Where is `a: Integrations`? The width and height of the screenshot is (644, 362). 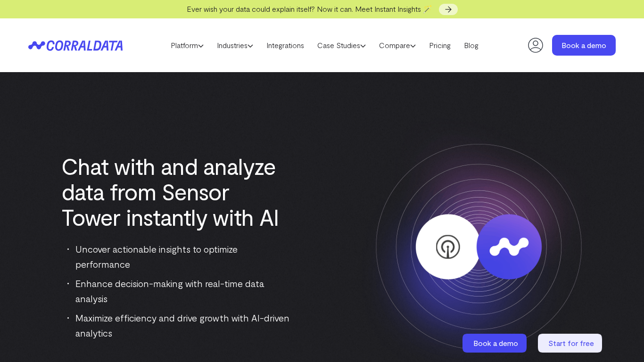
a: Integrations is located at coordinates (285, 45).